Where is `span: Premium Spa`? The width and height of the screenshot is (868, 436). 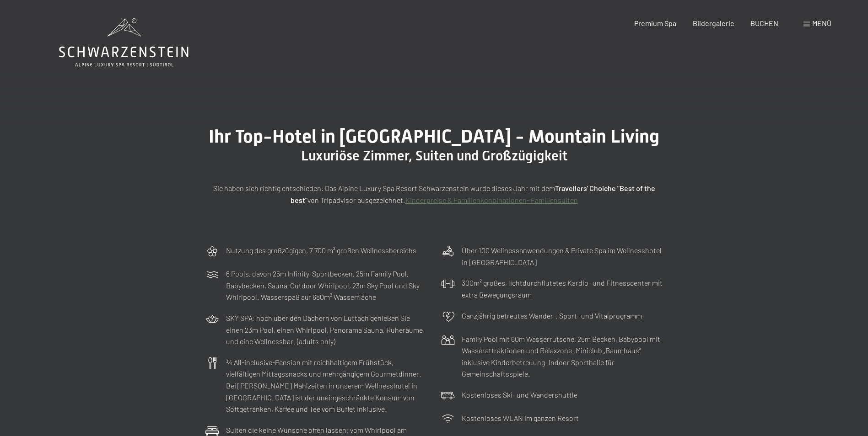 span: Premium Spa is located at coordinates (655, 23).